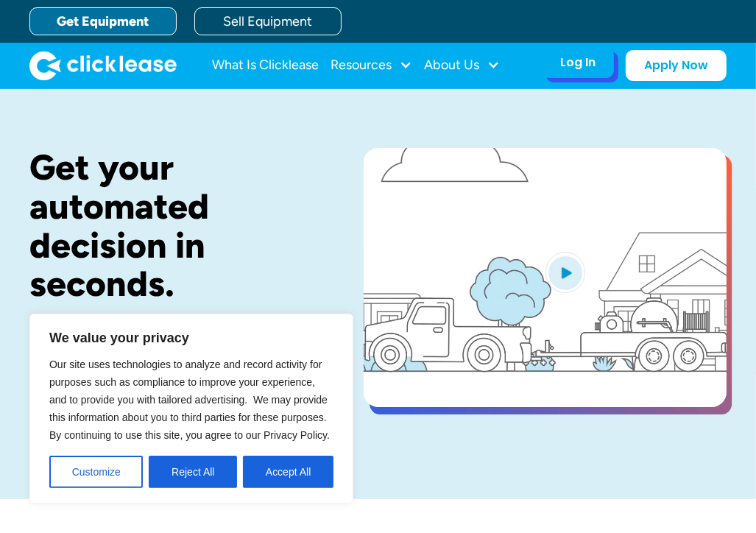 The image size is (756, 533). I want to click on span: Our site uses technologies to analyze and record activity for purposes such as compliance to impr..., so click(189, 399).